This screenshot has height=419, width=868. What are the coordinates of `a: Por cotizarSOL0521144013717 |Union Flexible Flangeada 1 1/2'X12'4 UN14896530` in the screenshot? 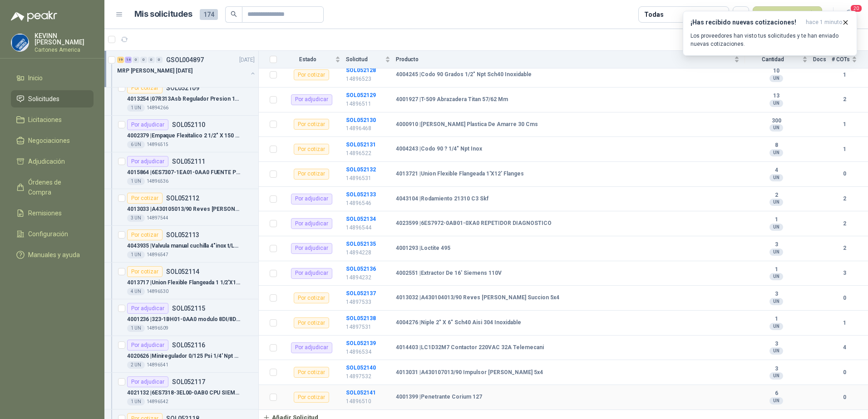 It's located at (181, 281).